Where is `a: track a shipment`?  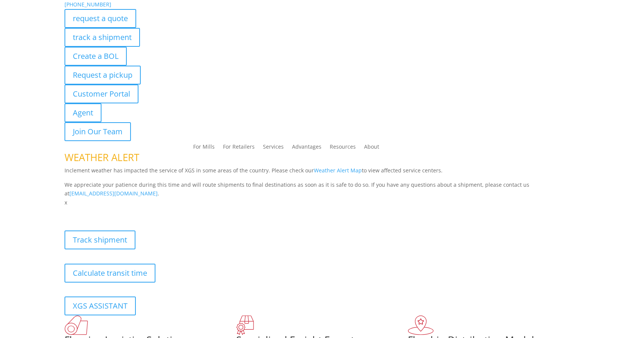
a: track a shipment is located at coordinates (102, 37).